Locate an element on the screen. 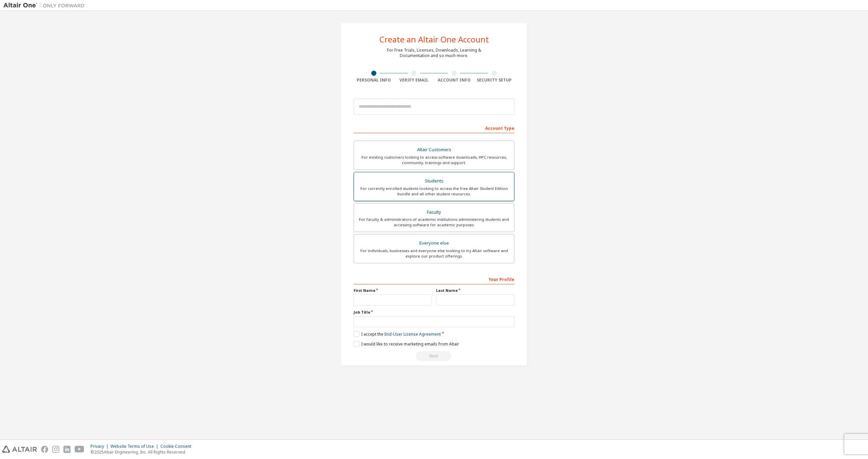 The width and height of the screenshot is (868, 459). div: Verify Email is located at coordinates (414, 80).